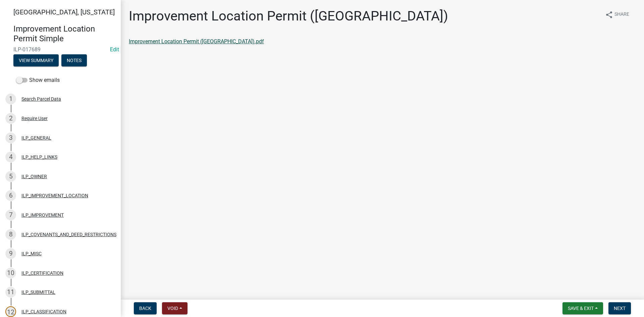  I want to click on div: 12, so click(11, 312).